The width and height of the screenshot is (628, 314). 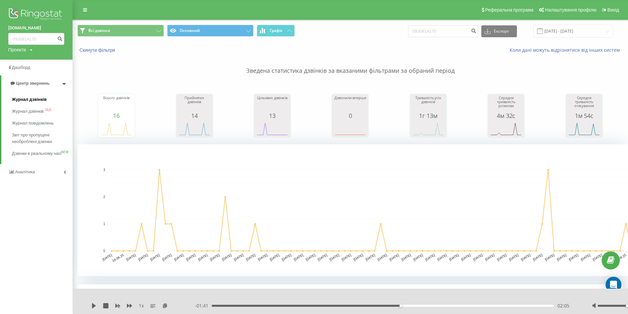 What do you see at coordinates (42, 100) in the screenshot?
I see `a: Журнал дзвінків` at bounding box center [42, 100].